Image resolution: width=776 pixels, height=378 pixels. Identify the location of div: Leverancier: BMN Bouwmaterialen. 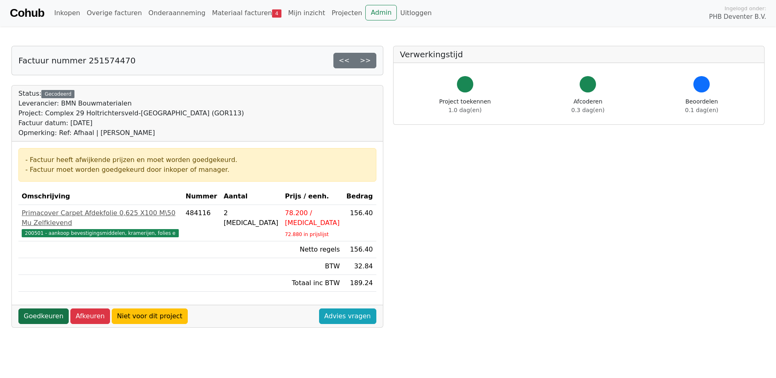
(131, 104).